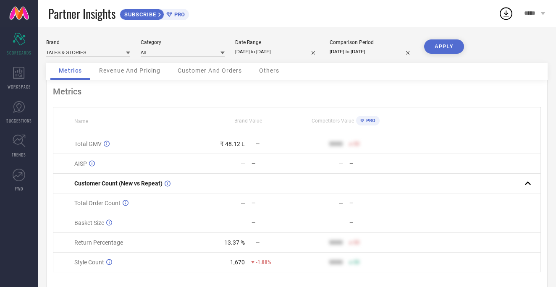 The height and width of the screenshot is (287, 556). I want to click on span: Style Count, so click(89, 263).